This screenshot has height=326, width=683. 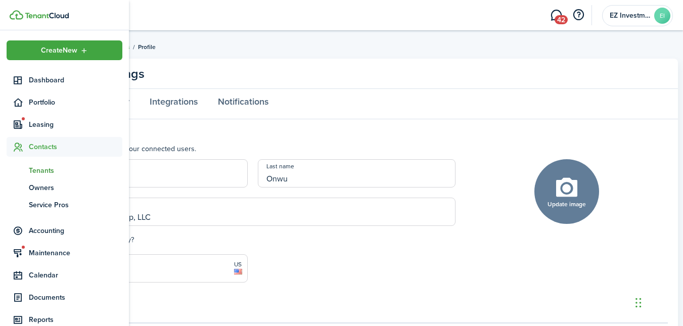 I want to click on avatar-text: EI, so click(x=662, y=16).